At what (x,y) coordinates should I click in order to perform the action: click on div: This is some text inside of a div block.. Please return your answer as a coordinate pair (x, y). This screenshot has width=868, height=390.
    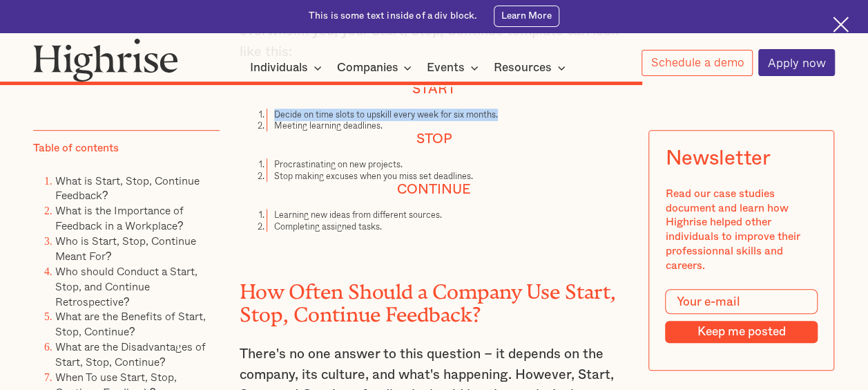
    Looking at the image, I should click on (393, 16).